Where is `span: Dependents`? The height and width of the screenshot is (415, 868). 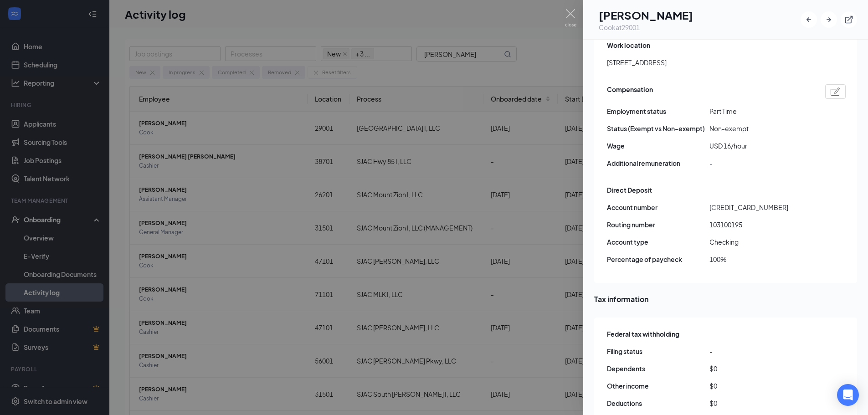 span: Dependents is located at coordinates (658, 369).